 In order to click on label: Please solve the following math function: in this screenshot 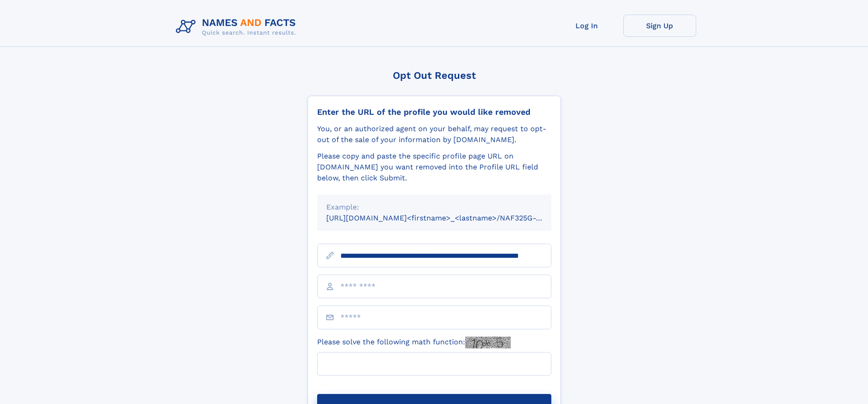, I will do `click(414, 343)`.